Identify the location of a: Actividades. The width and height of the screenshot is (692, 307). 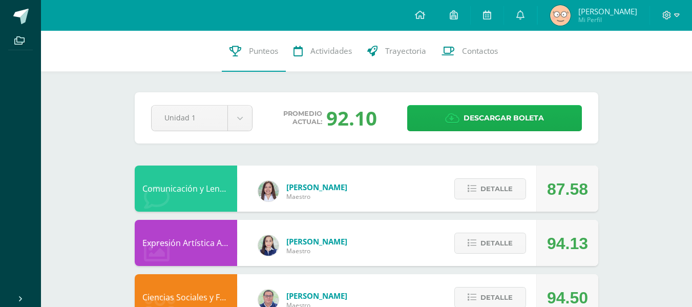
(323, 51).